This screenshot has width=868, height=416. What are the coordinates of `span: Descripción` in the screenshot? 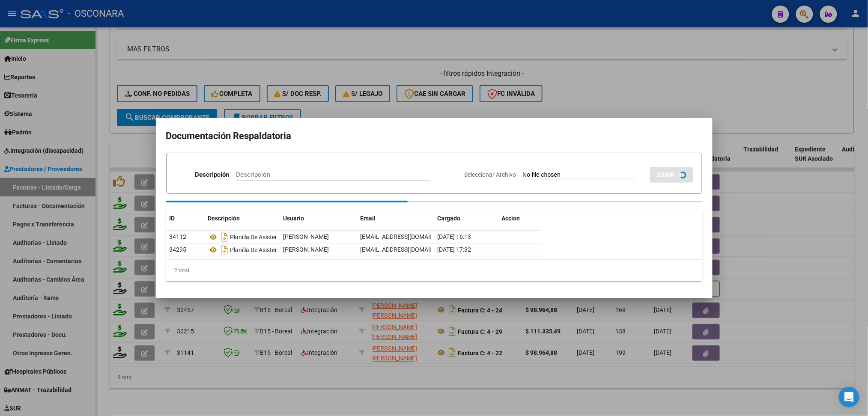 It's located at (224, 218).